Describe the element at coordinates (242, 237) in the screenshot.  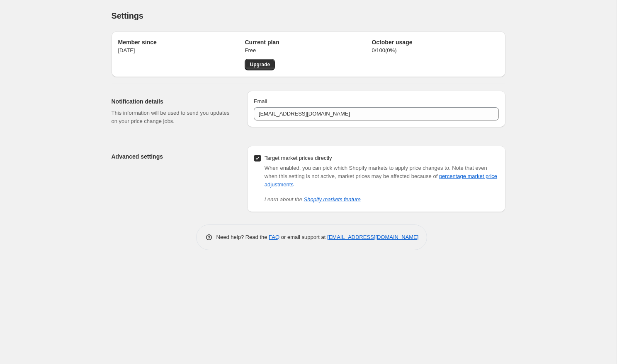
I see `span: Need help? Read the` at that location.